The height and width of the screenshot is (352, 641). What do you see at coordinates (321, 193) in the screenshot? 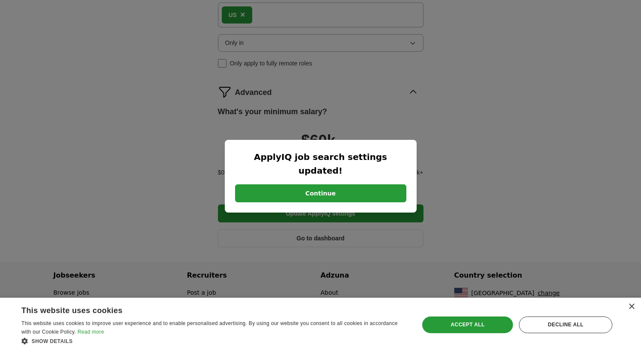
I see `button: Continue` at bounding box center [321, 193].